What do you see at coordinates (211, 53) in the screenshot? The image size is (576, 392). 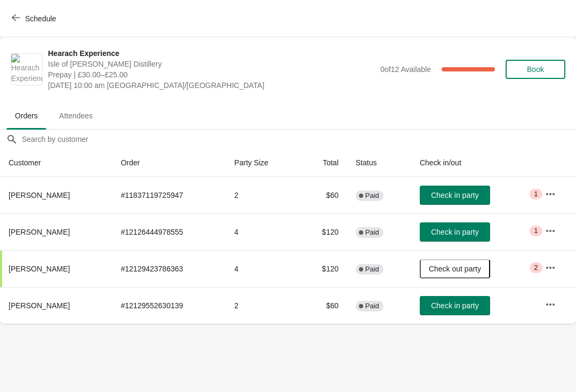 I see `span: Hearach Experience` at bounding box center [211, 53].